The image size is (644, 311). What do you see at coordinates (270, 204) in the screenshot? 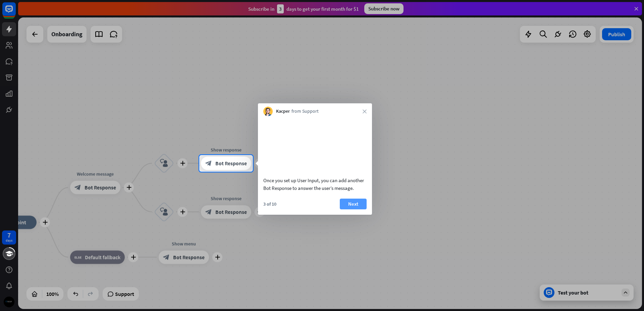
I see `div: 3 of 10` at bounding box center [270, 204].